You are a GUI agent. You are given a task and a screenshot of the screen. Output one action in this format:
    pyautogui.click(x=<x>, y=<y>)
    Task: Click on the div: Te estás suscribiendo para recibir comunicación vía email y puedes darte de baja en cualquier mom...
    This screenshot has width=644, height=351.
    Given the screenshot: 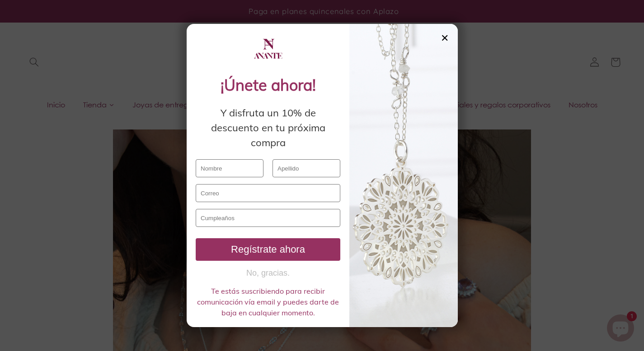 What is the action you would take?
    pyautogui.click(x=268, y=302)
    